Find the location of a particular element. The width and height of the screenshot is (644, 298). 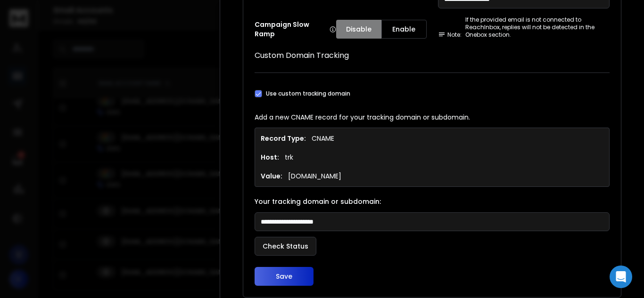

div: Open Intercom Messenger is located at coordinates (621, 277).